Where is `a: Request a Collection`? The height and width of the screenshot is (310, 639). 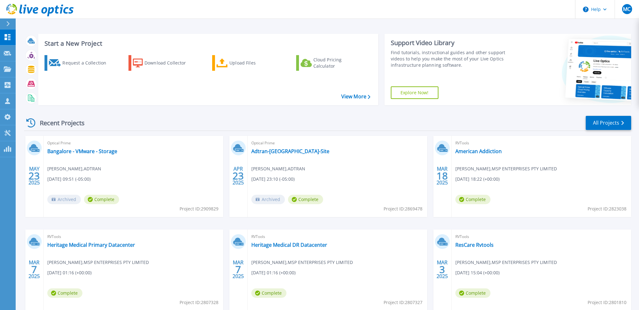 a: Request a Collection is located at coordinates (79, 63).